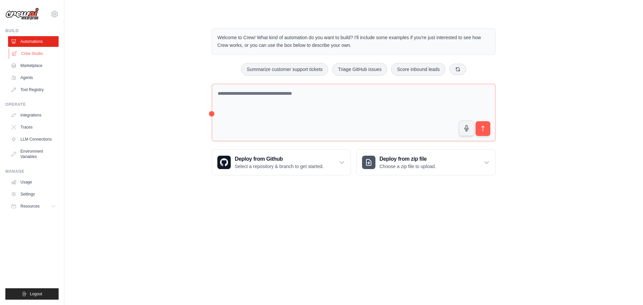 The height and width of the screenshot is (305, 643). Describe the element at coordinates (33, 154) in the screenshot. I see `a: Environment Variables` at that location.